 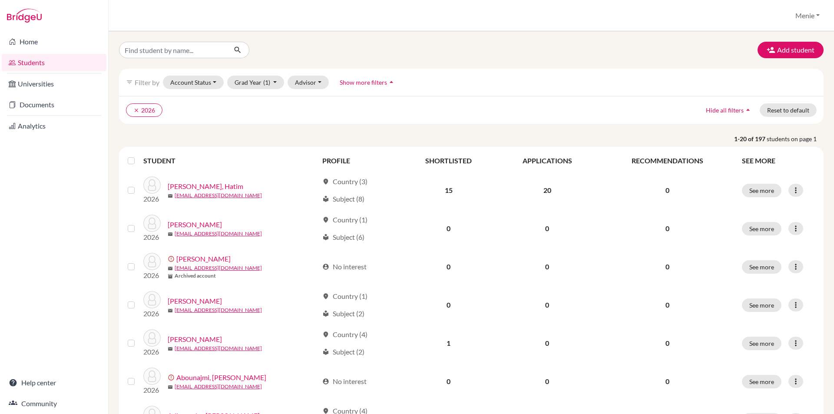 I want to click on span: (1), so click(x=267, y=82).